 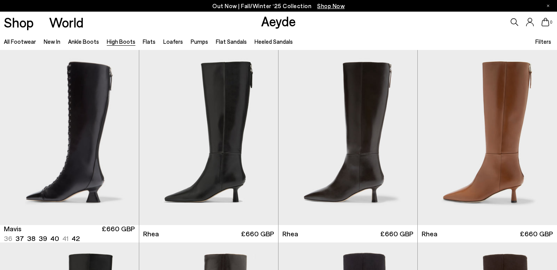 I want to click on a: Aeyde, so click(x=279, y=21).